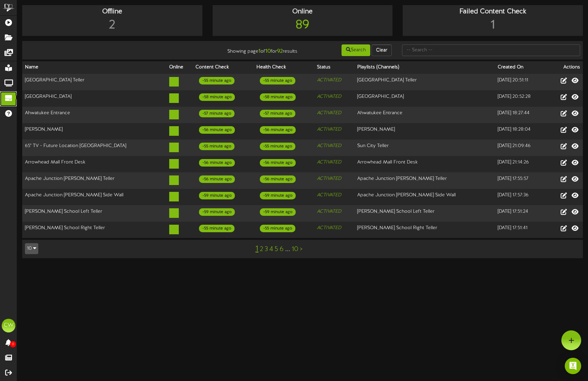 The image size is (588, 381). Describe the element at coordinates (335, 68) in the screenshot. I see `th: Status` at that location.